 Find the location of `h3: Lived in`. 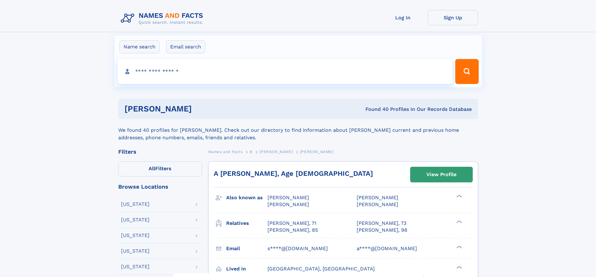

h3: Lived in is located at coordinates (247, 269).